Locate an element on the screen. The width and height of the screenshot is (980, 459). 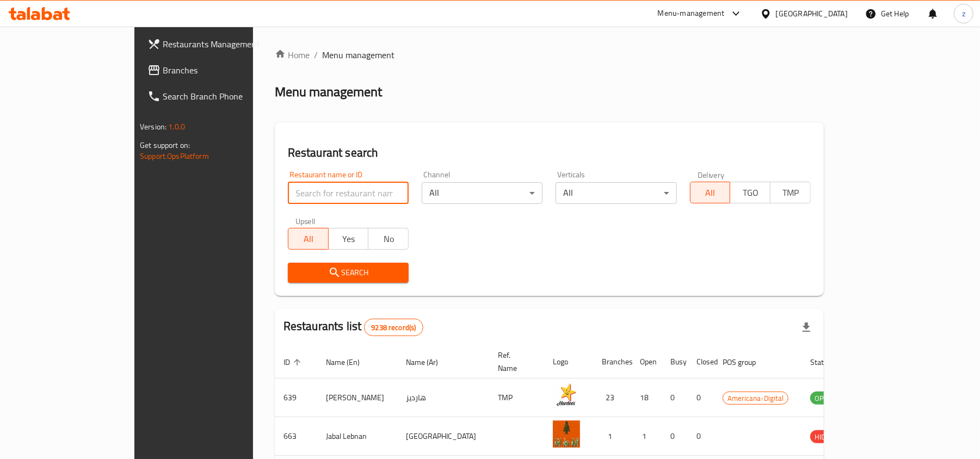
a: Restaurants Management is located at coordinates (218, 44).